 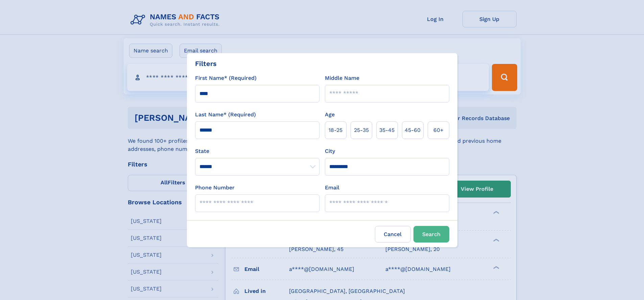 I want to click on label: City, so click(x=330, y=151).